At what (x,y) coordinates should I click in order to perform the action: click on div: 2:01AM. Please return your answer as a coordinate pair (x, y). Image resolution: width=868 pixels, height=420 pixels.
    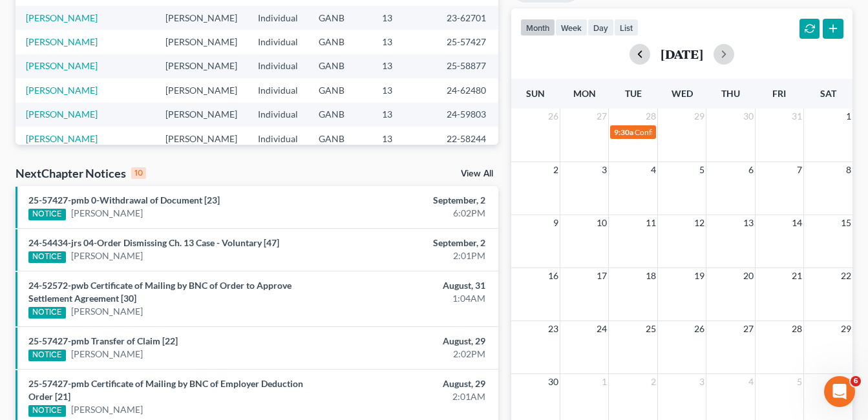
    Looking at the image, I should click on (414, 396).